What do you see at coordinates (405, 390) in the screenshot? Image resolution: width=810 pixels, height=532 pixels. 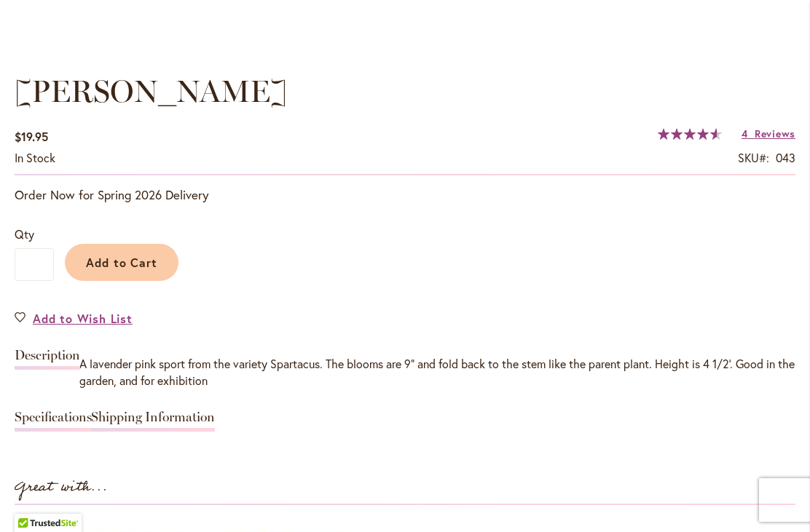 I see `div: Detailed Product Info` at bounding box center [405, 390].